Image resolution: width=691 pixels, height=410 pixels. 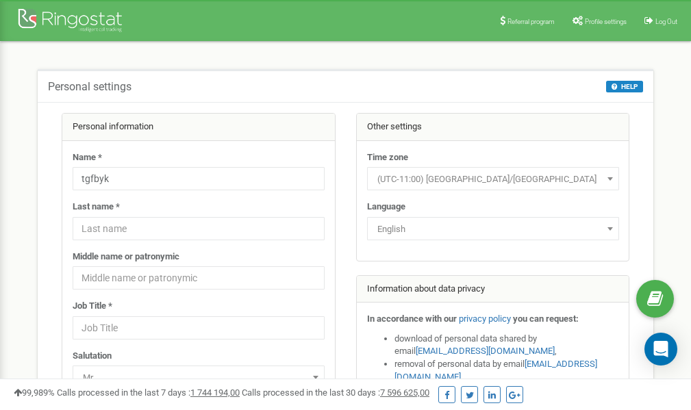 I want to click on label: Name *, so click(x=87, y=158).